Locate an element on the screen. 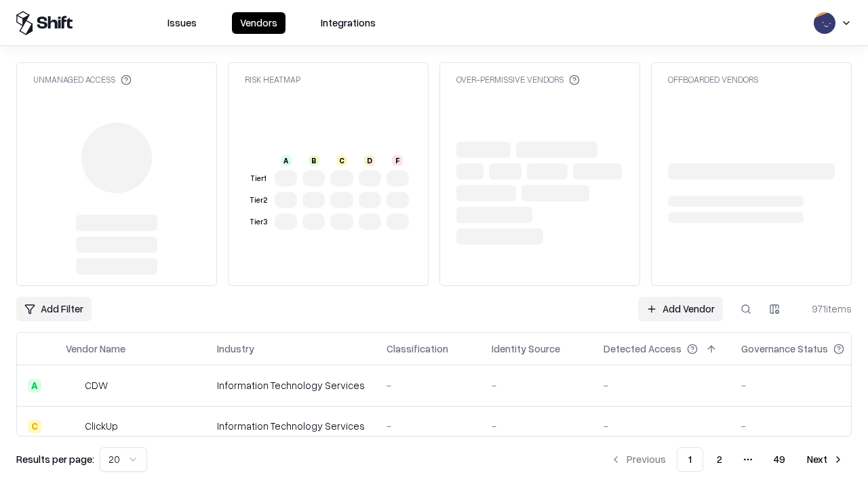  div: F is located at coordinates (397, 161).